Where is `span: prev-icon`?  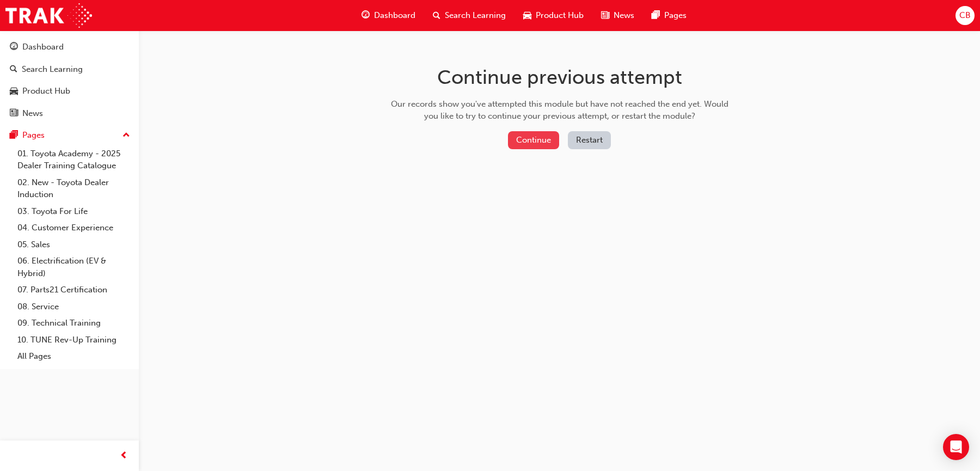 span: prev-icon is located at coordinates (124, 456).